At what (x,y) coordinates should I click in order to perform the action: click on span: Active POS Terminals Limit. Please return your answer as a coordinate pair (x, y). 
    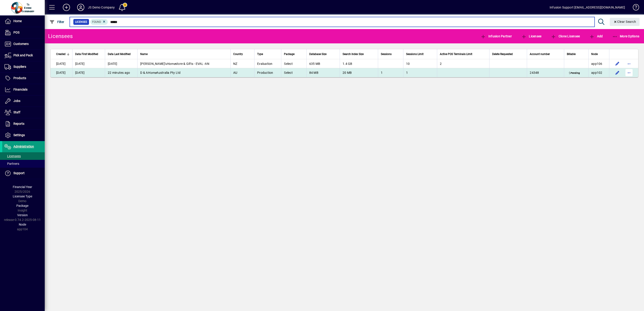
    Looking at the image, I should click on (456, 54).